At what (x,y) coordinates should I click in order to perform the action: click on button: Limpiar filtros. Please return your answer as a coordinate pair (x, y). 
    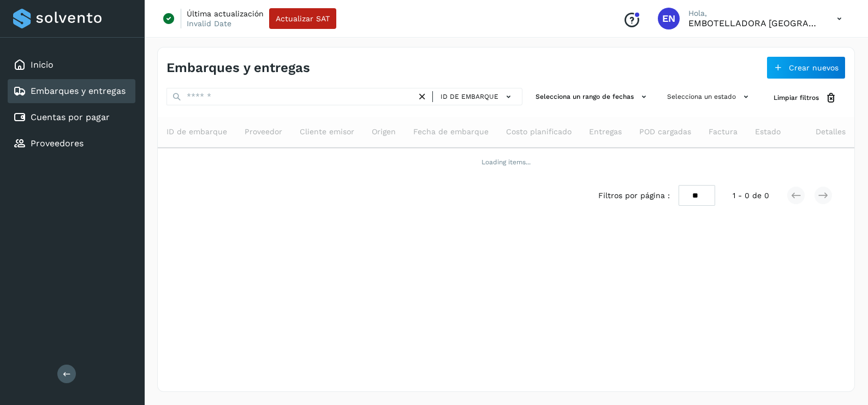
    Looking at the image, I should click on (805, 97).